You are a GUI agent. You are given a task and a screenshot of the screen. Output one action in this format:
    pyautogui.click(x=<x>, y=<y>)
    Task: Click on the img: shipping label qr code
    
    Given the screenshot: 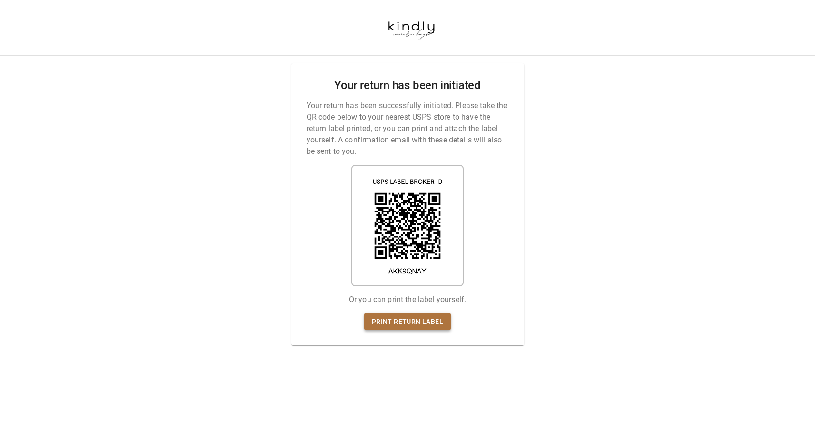 What is the action you would take?
    pyautogui.click(x=408, y=225)
    